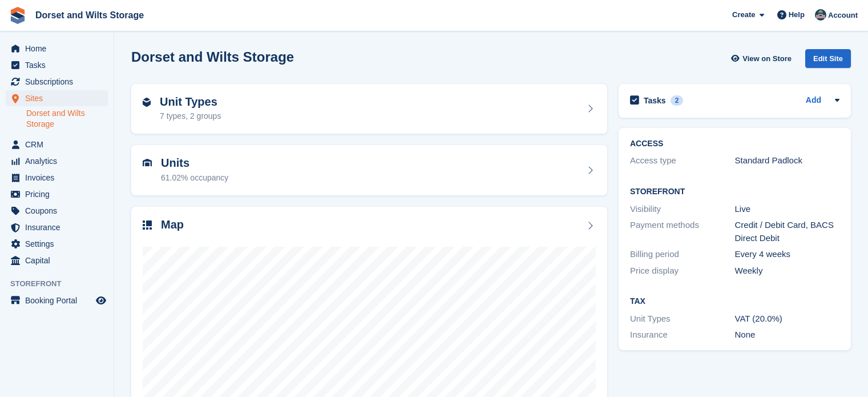  Describe the element at coordinates (60, 300) in the screenshot. I see `span: Booking Portal` at that location.